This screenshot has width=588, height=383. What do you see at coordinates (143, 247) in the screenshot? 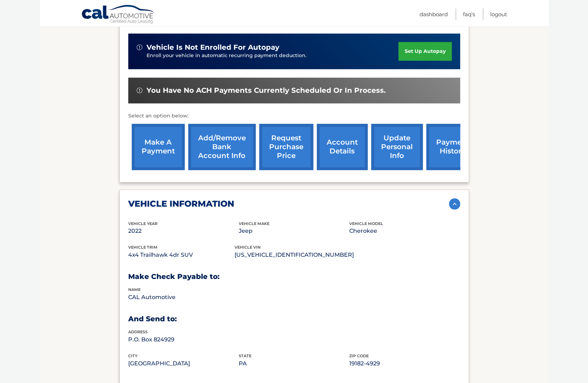
I see `span: vehicle trim` at bounding box center [143, 247].